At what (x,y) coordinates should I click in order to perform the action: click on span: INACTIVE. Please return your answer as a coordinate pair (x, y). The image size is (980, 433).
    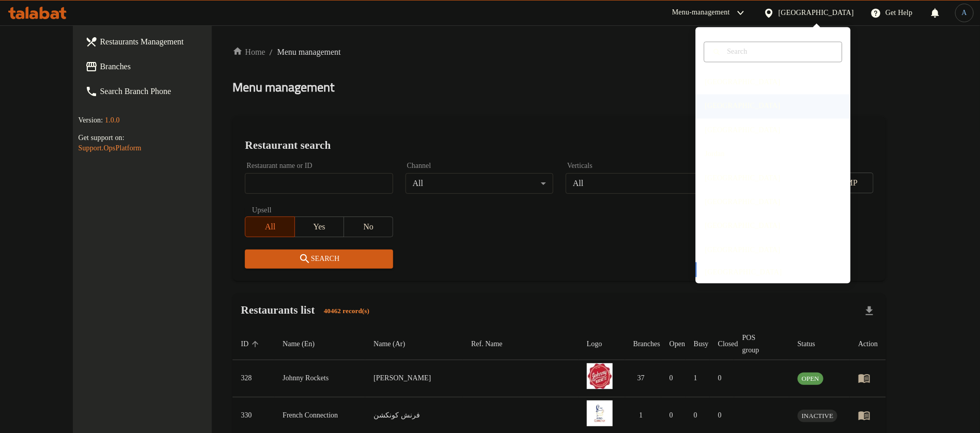
    Looking at the image, I should click on (817, 416).